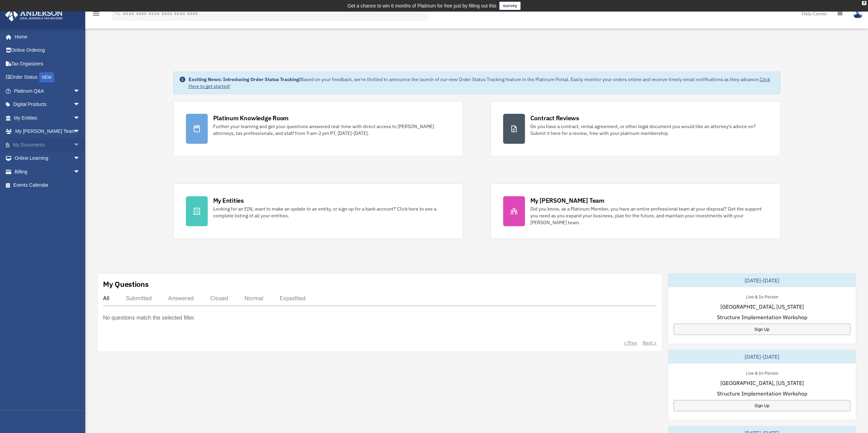 The width and height of the screenshot is (868, 433). Describe the element at coordinates (106, 298) in the screenshot. I see `div: All` at that location.